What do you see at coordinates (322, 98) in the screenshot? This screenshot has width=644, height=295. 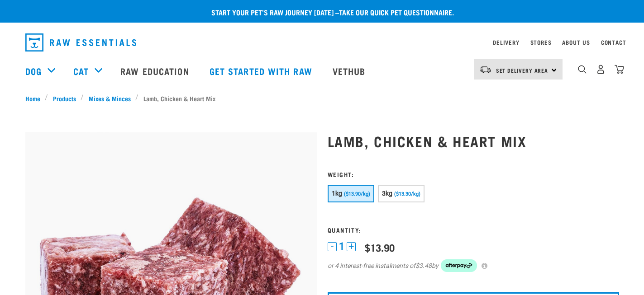 I see `nav: breadcrumbs` at bounding box center [322, 98].